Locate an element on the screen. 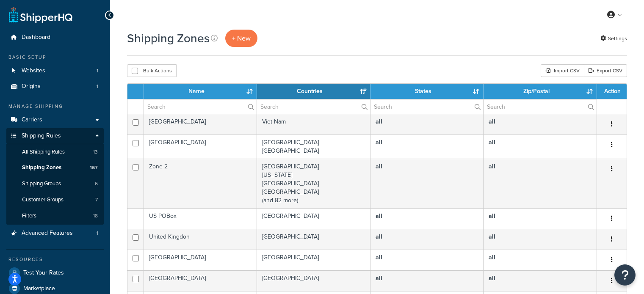 The image size is (644, 294). th: Zip/Postal: activate to sort column ascending is located at coordinates (540, 91).